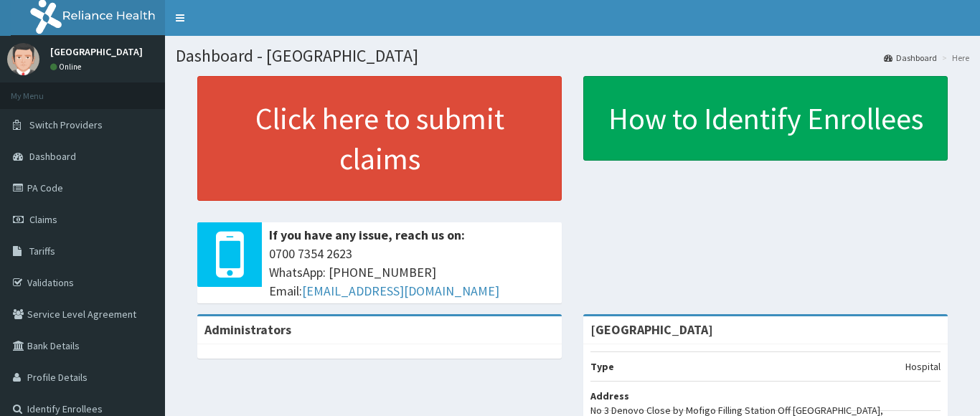 This screenshot has width=980, height=416. What do you see at coordinates (248, 329) in the screenshot?
I see `b: Administrators` at bounding box center [248, 329].